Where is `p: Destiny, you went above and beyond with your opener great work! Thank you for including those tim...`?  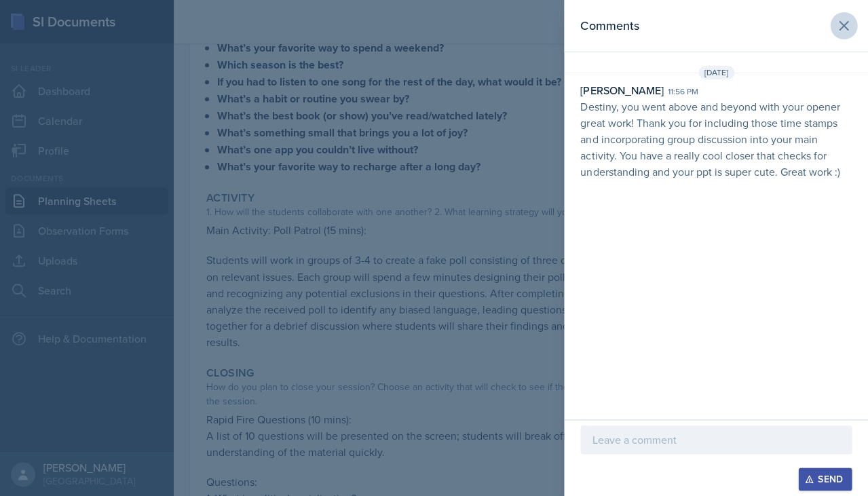
p: Destiny, you went above and beyond with your opener great work! Thank you for including those tim... is located at coordinates (716, 139).